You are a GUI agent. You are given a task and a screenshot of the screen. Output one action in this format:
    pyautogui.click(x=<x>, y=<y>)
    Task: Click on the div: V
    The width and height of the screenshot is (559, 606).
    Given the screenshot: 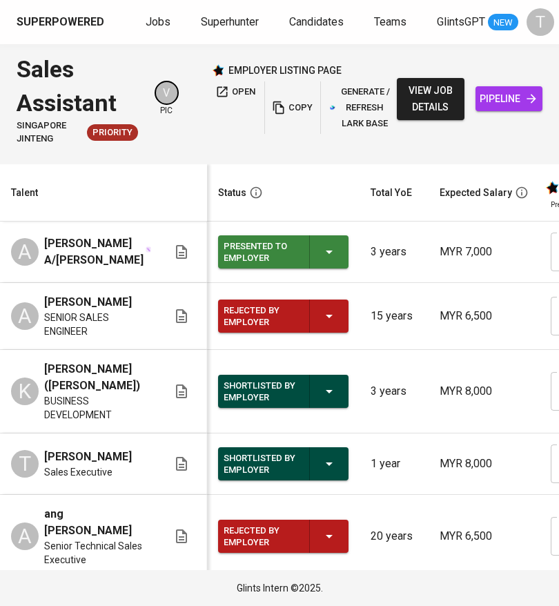 What is the action you would take?
    pyautogui.click(x=166, y=93)
    